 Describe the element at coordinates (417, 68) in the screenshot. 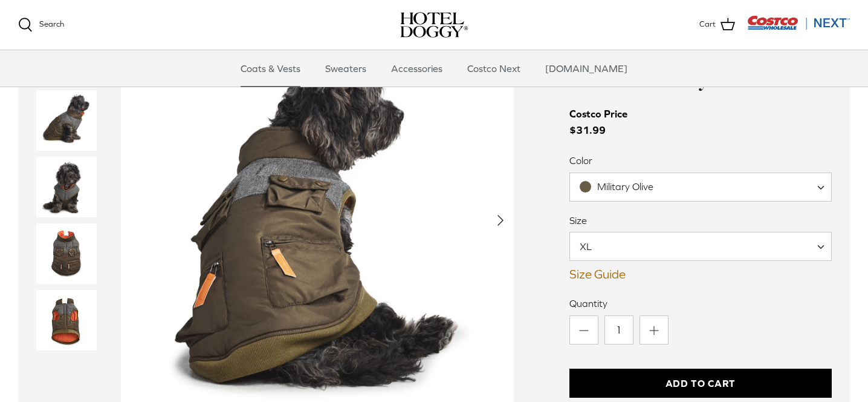

I see `a: Accessories` at that location.